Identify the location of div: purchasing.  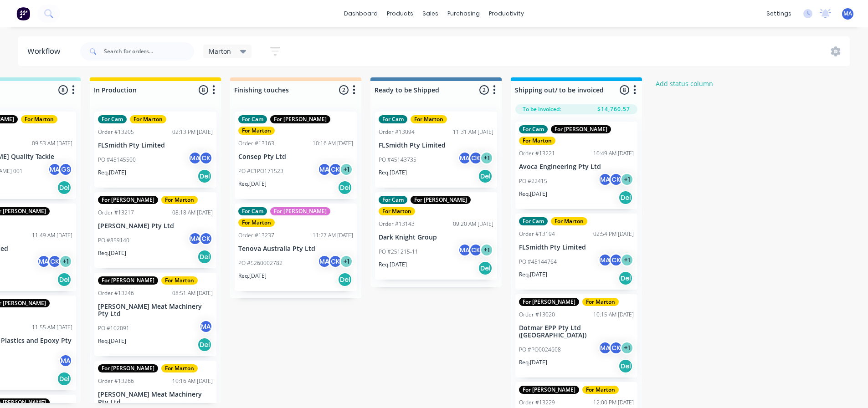
(463, 13).